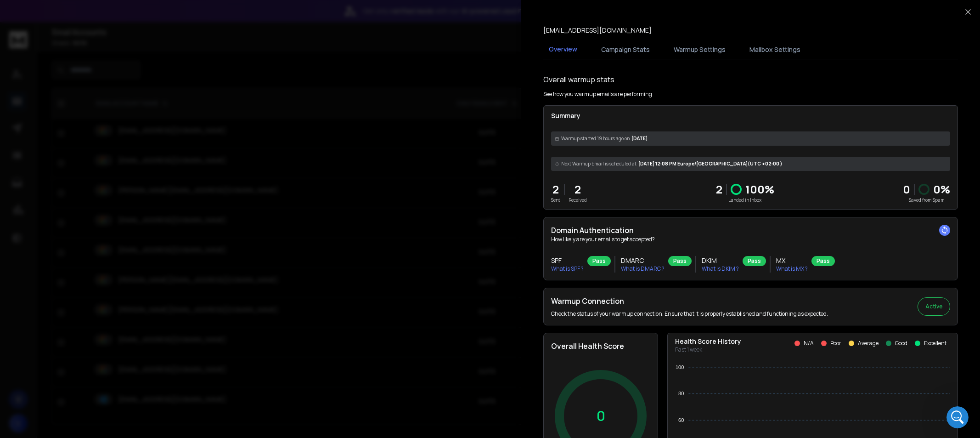 The image size is (980, 438). What do you see at coordinates (170, 12) in the screenshot?
I see `div: Close` at bounding box center [170, 12].